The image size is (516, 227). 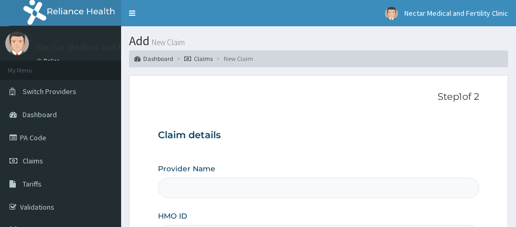 I want to click on p: Nectar Medical and Fertility Clinic, so click(x=106, y=47).